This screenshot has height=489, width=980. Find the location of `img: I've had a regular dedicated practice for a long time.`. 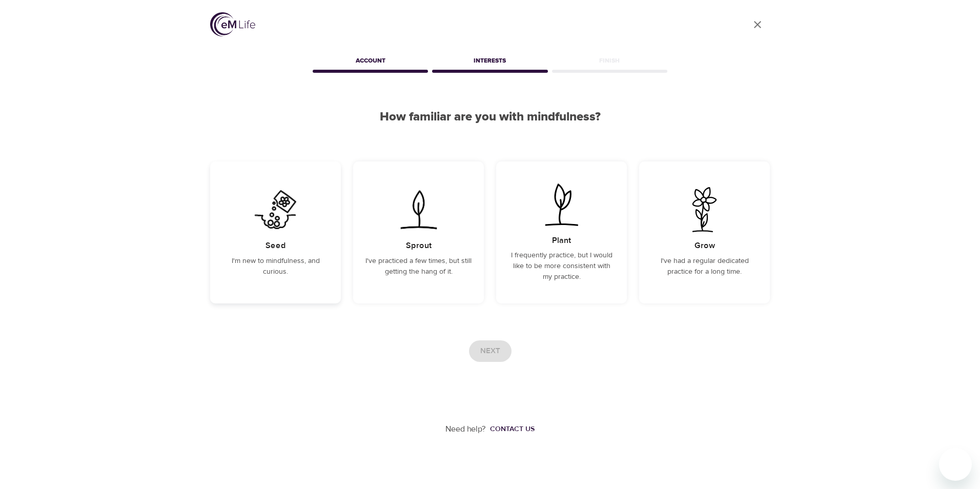

img: I've had a regular dedicated practice for a long time. is located at coordinates (705, 209).